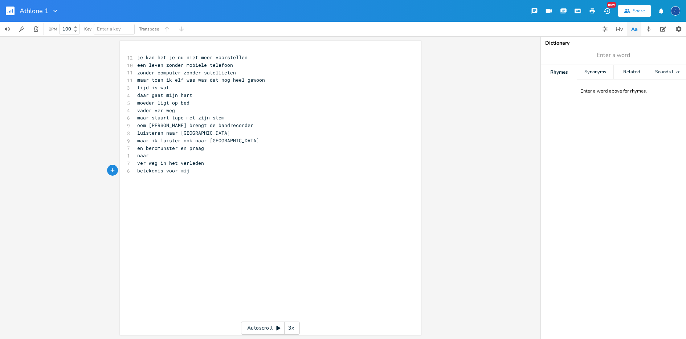  Describe the element at coordinates (614, 55) in the screenshot. I see `span: Enter a word` at that location.